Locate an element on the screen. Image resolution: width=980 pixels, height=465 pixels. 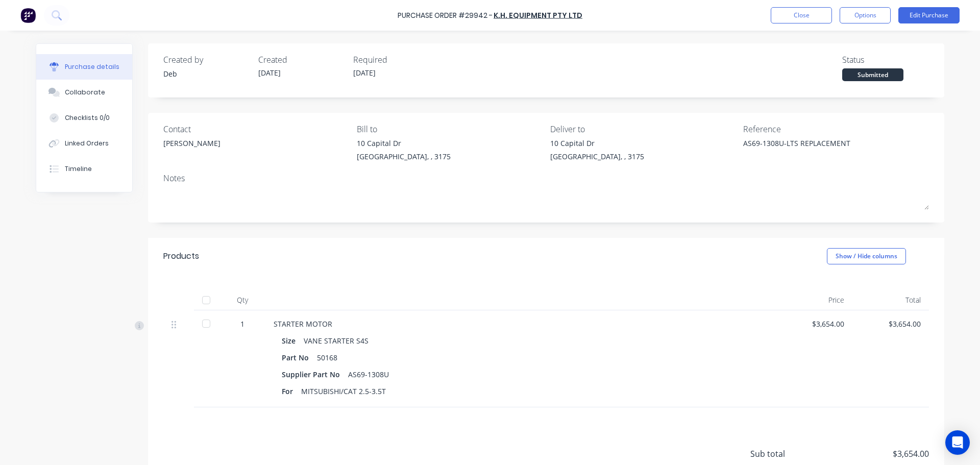
div: Notes is located at coordinates (546, 178).